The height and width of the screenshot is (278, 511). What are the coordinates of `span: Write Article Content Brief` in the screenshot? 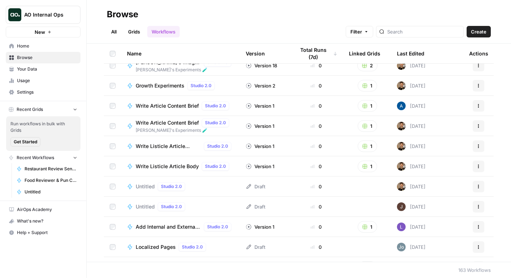 It's located at (167, 106).